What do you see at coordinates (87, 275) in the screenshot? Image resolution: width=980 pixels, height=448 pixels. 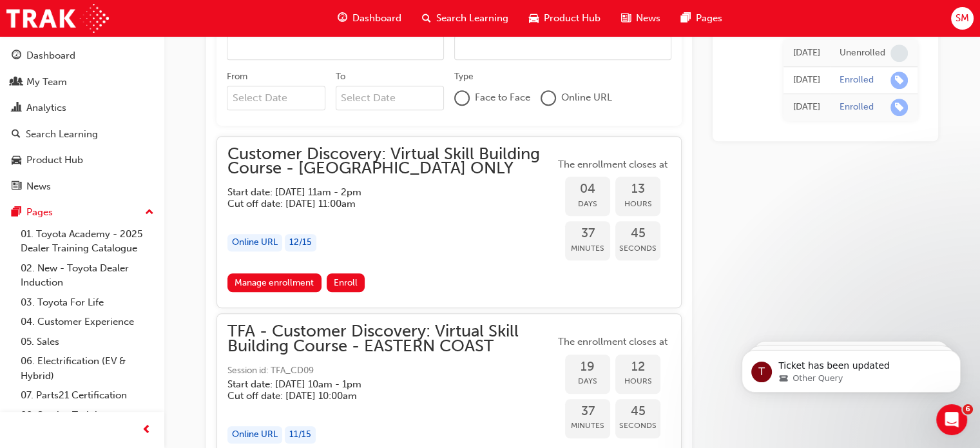 I see `a: 02. New - Toyota Dealer Induction` at bounding box center [87, 275].